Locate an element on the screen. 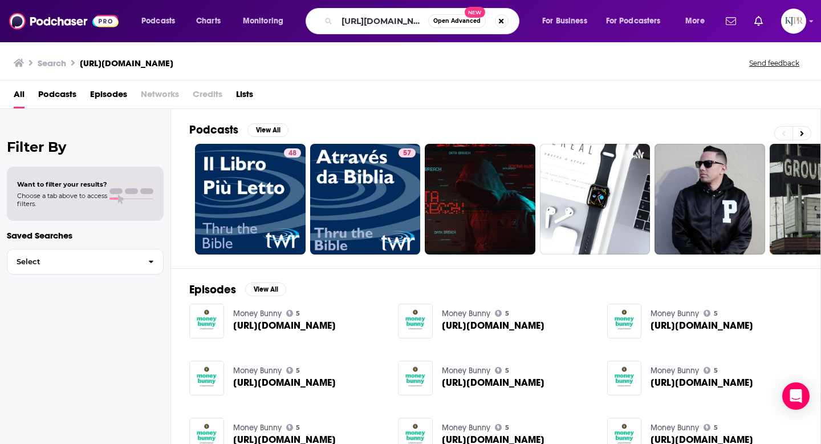 The height and width of the screenshot is (444, 821). a: Episodes is located at coordinates (108, 96).